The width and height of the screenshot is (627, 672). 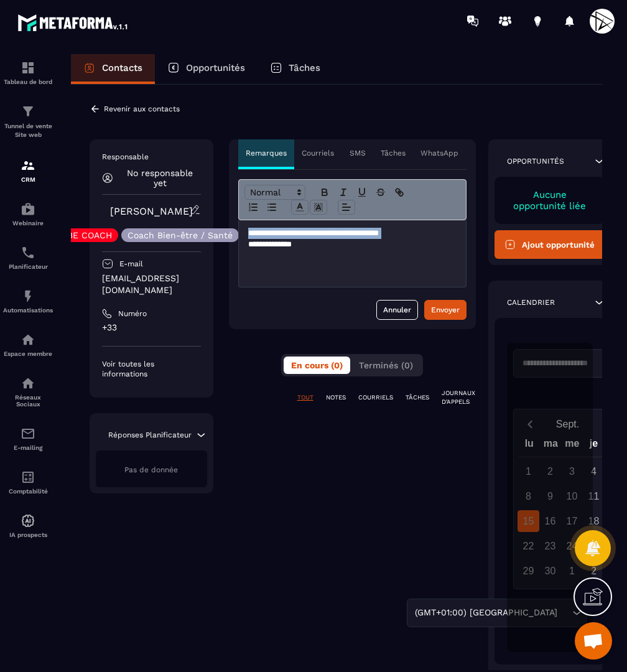 I want to click on p: Calendrier, so click(x=531, y=303).